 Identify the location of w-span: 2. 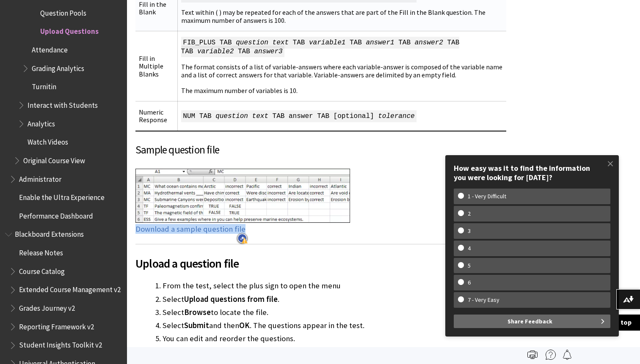
(469, 213).